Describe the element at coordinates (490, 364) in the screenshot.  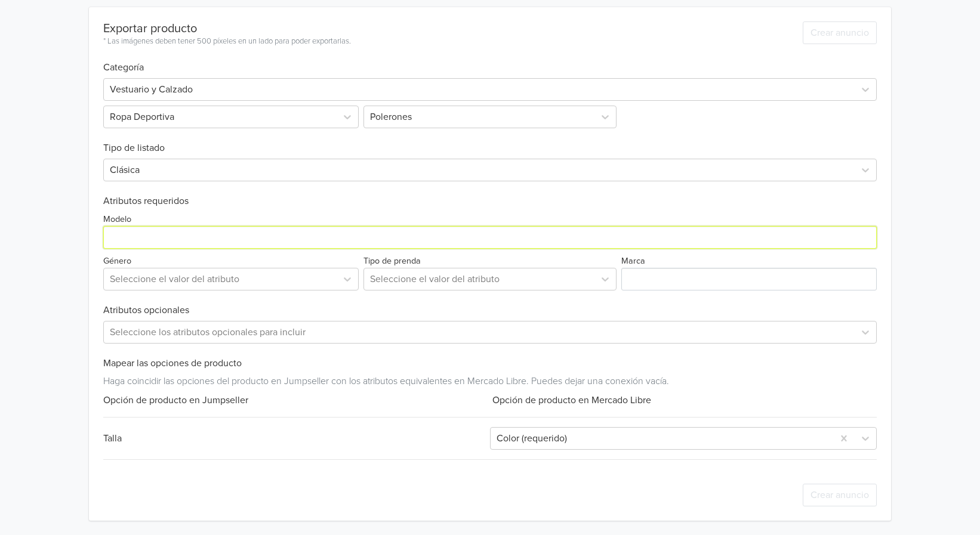
I see `h6: Mapear las opciones de producto` at that location.